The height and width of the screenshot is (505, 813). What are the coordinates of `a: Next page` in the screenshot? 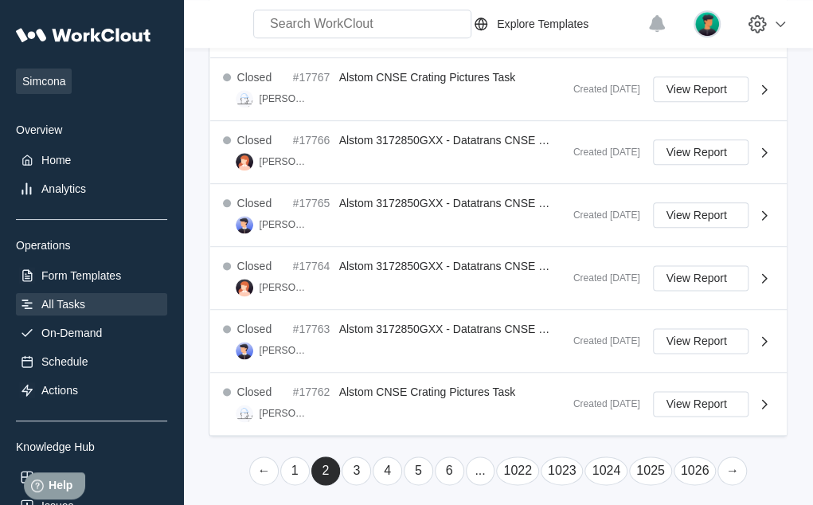 It's located at (732, 471).